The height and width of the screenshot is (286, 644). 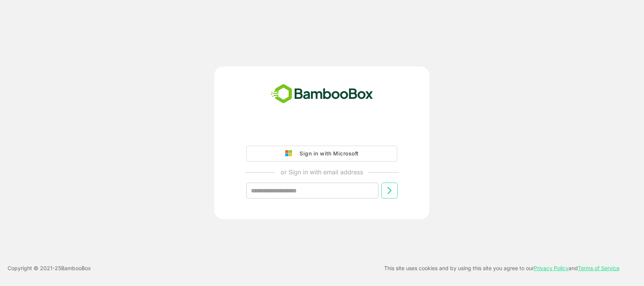 I want to click on a: Privacy Policy, so click(x=551, y=268).